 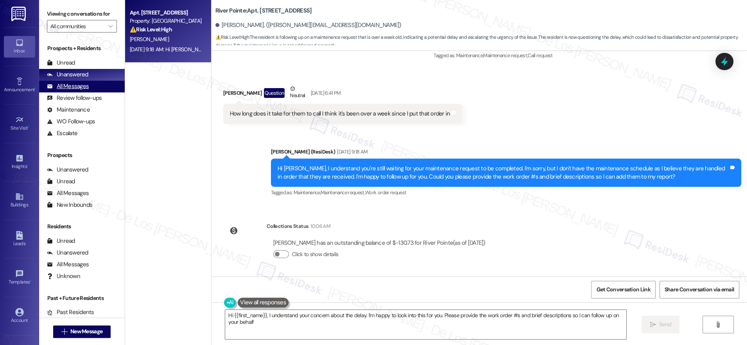 I want to click on span: Share Conversation via email, so click(x=700, y=289).